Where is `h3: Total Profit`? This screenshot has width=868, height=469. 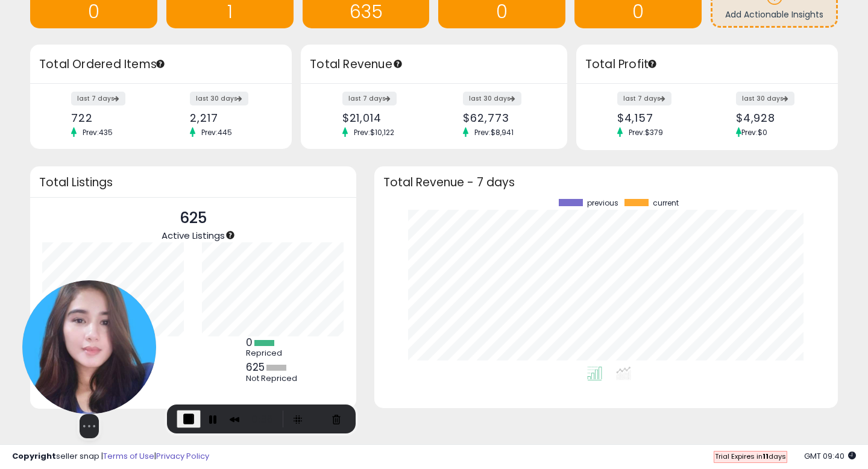
h3: Total Profit is located at coordinates (707, 65).